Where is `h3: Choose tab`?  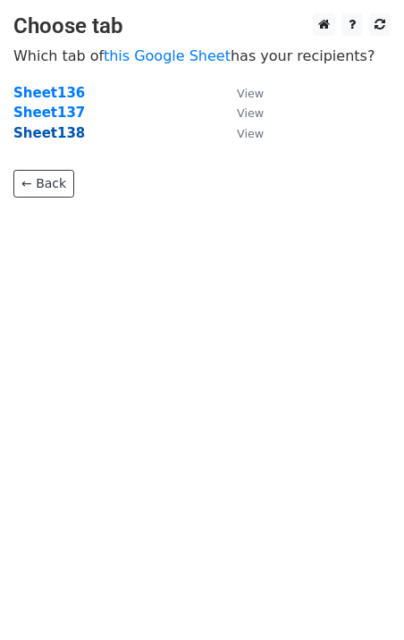 h3: Choose tab is located at coordinates (202, 26).